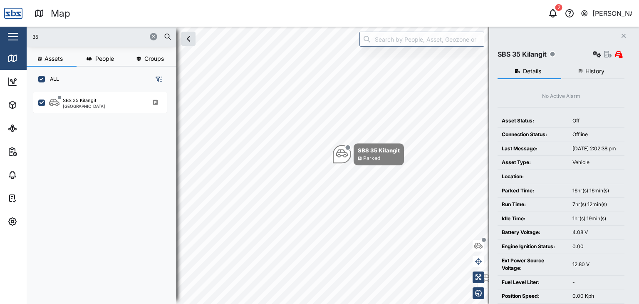  I want to click on div: Asset Status:, so click(533, 121).